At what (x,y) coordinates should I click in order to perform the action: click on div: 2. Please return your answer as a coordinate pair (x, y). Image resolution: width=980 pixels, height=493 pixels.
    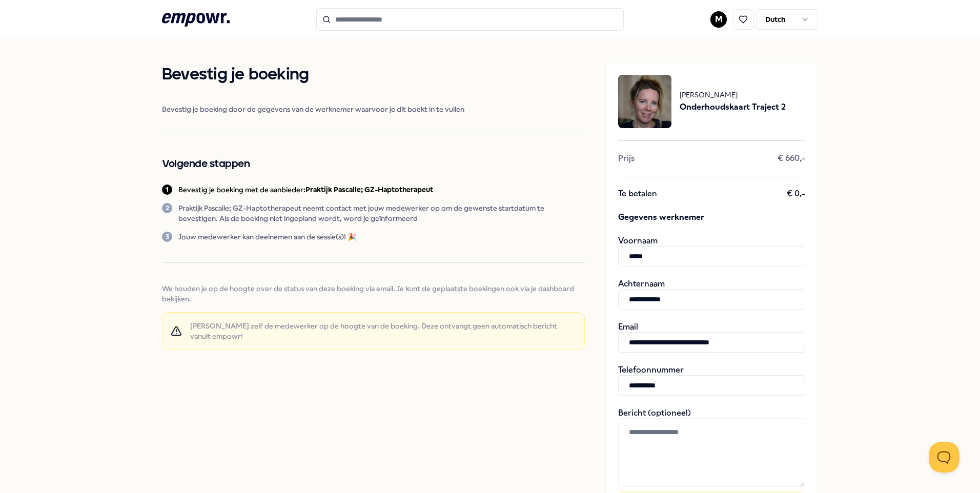
    Looking at the image, I should click on (167, 208).